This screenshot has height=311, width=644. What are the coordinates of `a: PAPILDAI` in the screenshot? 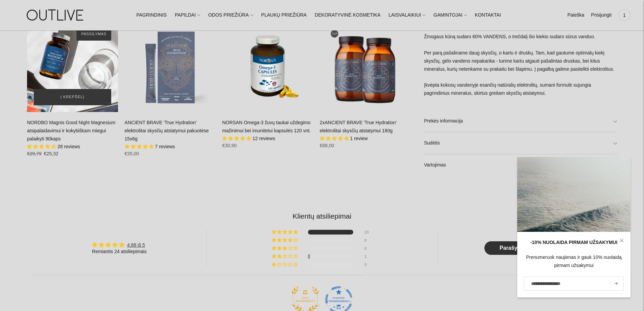 It's located at (187, 15).